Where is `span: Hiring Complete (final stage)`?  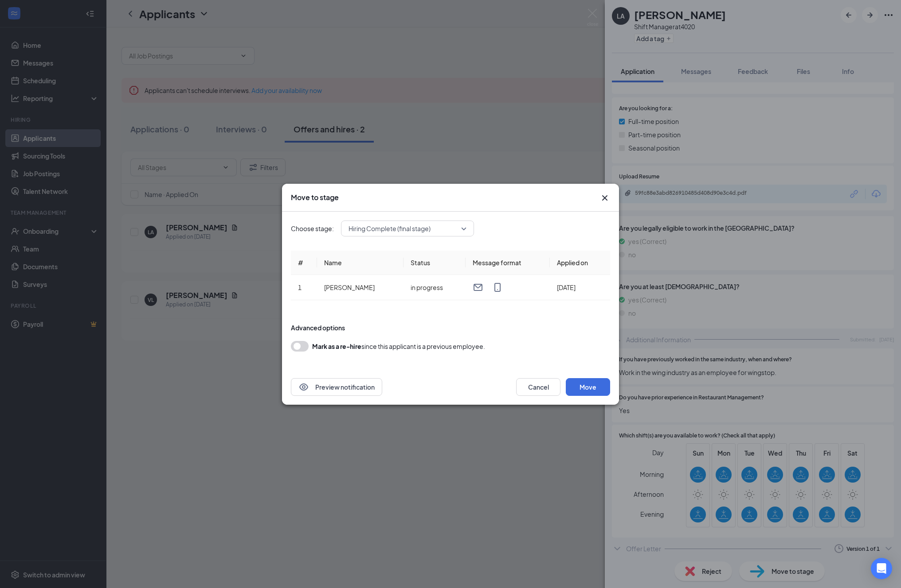
span: Hiring Complete (final stage) is located at coordinates (389, 229).